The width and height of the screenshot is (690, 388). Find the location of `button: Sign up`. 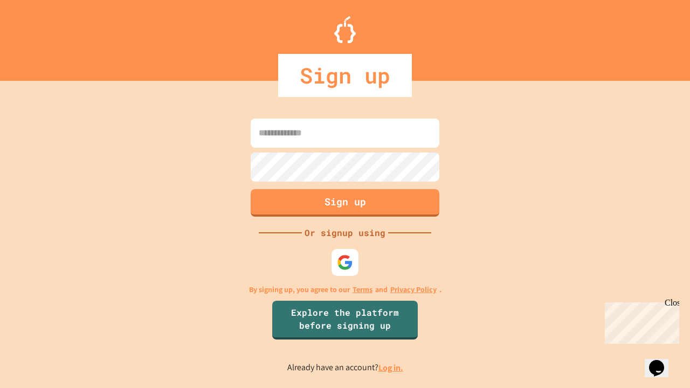

button: Sign up is located at coordinates (345, 203).